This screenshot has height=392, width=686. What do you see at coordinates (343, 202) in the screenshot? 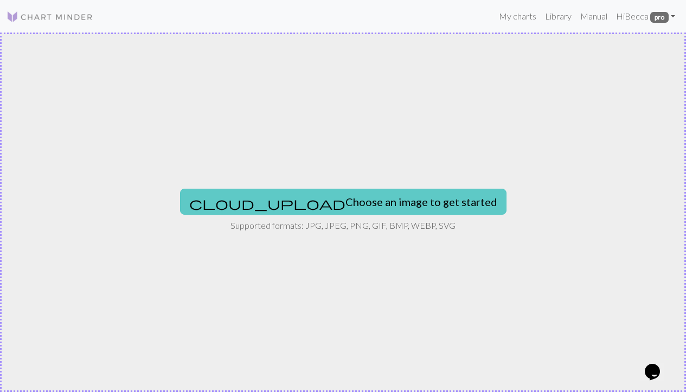
I see `button: Choose an image to get started` at bounding box center [343, 202].